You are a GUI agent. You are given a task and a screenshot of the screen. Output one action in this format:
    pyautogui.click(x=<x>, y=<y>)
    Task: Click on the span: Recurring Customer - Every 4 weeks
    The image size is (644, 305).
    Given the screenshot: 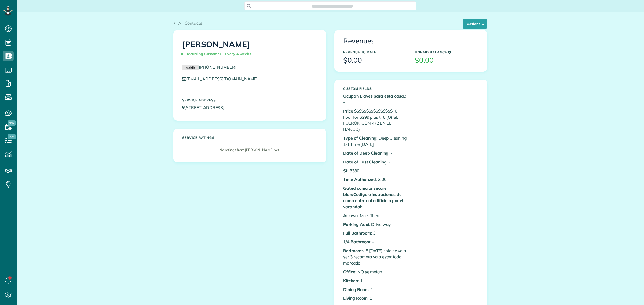 What is the action you would take?
    pyautogui.click(x=218, y=54)
    